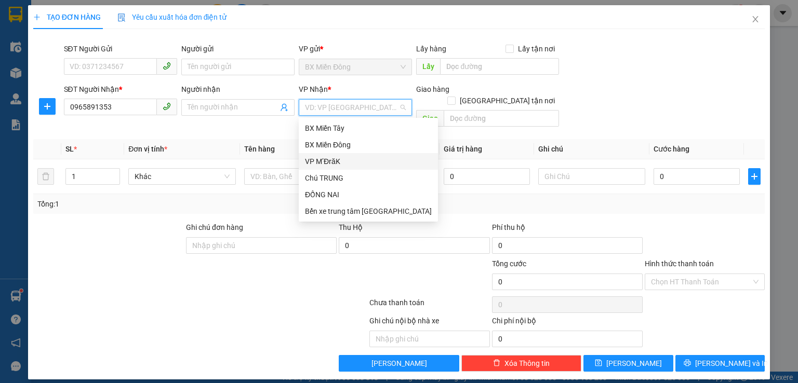  What do you see at coordinates (298, 177) in the screenshot?
I see `input: VD: Bàn, Ghế` at bounding box center [298, 177].